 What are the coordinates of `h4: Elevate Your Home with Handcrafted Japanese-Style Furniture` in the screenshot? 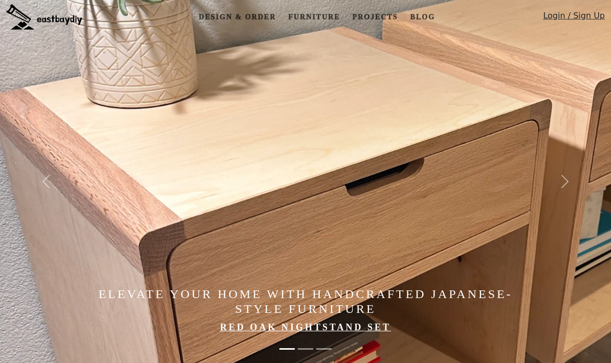 It's located at (306, 302).